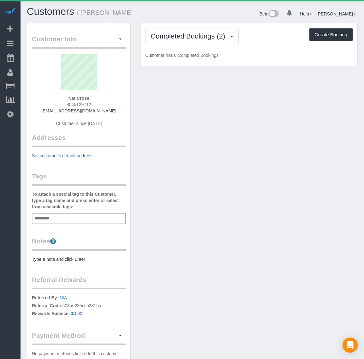 The width and height of the screenshot is (364, 359). What do you see at coordinates (79, 178) in the screenshot?
I see `legend: Tags` at bounding box center [79, 178].